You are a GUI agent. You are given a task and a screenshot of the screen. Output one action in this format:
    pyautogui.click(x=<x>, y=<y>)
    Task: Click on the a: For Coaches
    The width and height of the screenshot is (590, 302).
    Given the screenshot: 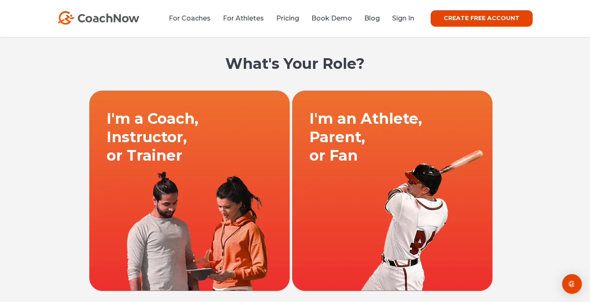 What is the action you would take?
    pyautogui.click(x=190, y=18)
    